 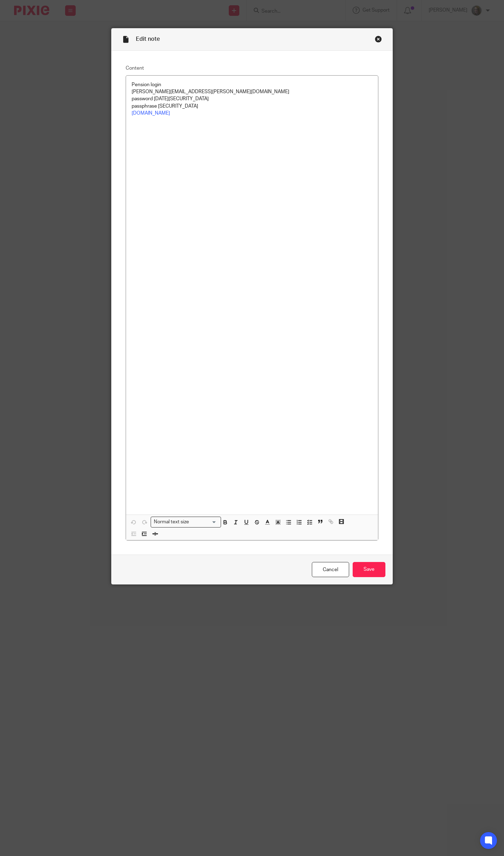 I want to click on p: Pension login, so click(x=252, y=85).